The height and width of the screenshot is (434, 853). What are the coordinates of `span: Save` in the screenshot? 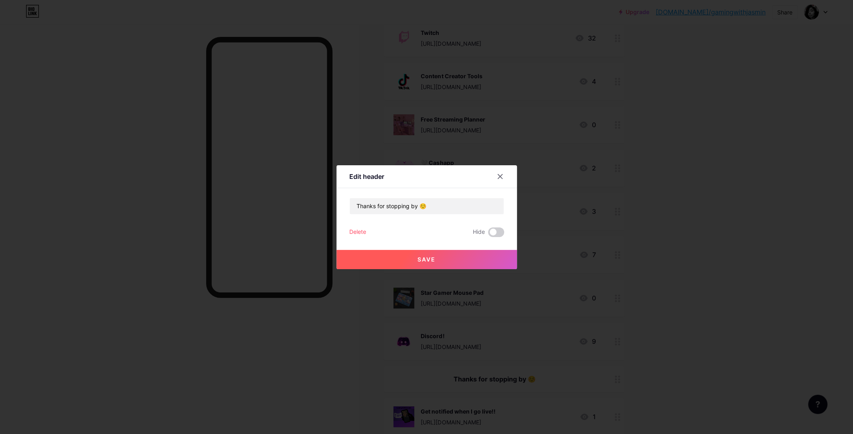 It's located at (426, 259).